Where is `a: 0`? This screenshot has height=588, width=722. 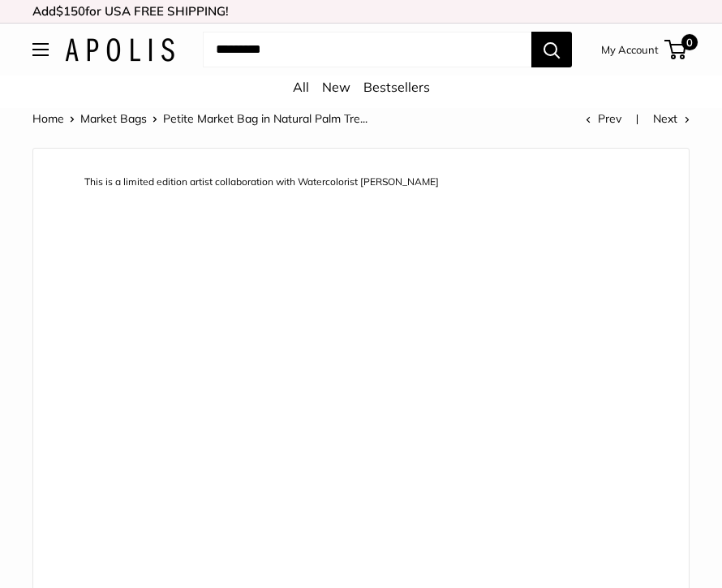 a: 0 is located at coordinates (676, 50).